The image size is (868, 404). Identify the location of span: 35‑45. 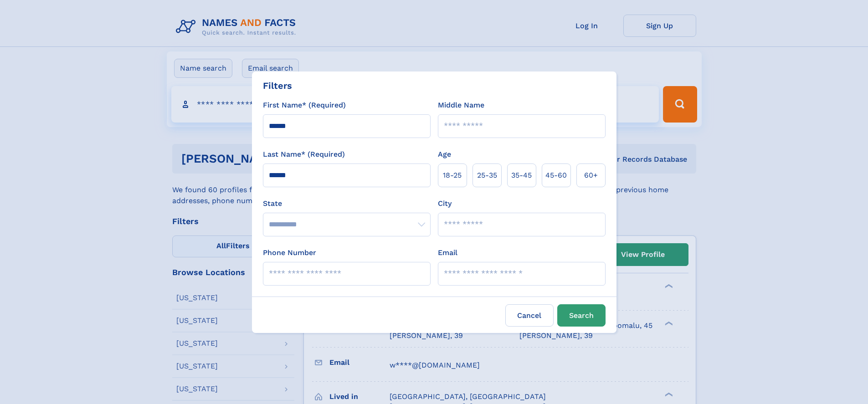
(521, 175).